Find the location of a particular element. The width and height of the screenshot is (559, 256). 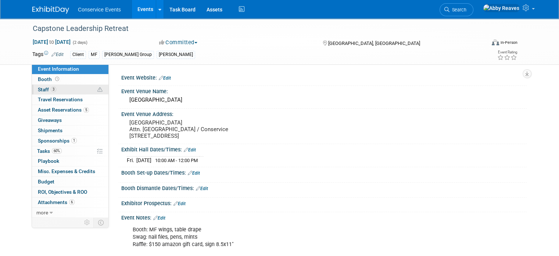

span: more is located at coordinates (42, 212).